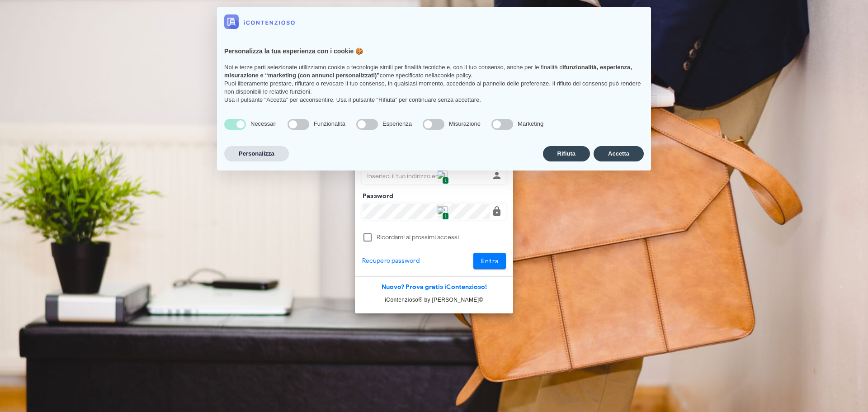 This screenshot has height=412, width=868. I want to click on span: Marketing, so click(530, 123).